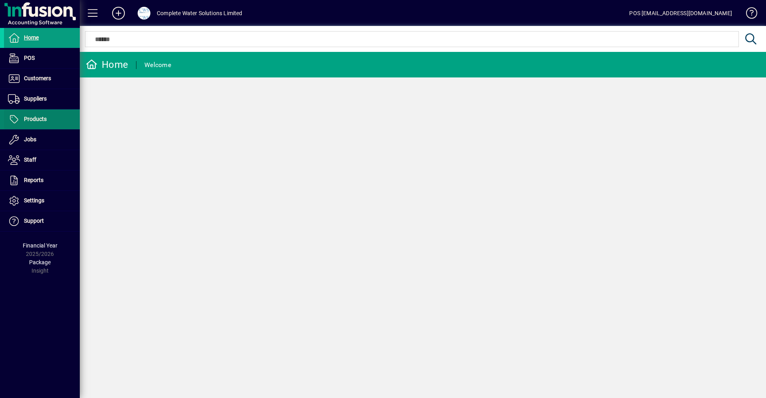 This screenshot has width=766, height=398. What do you see at coordinates (42, 79) in the screenshot?
I see `a: Customers` at bounding box center [42, 79].